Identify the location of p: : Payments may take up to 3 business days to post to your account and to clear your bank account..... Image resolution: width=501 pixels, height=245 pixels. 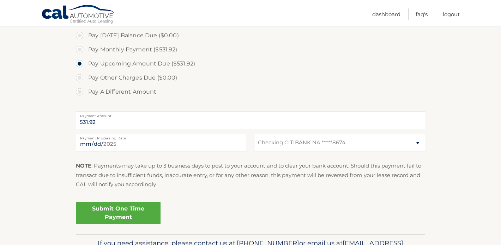
(250, 175).